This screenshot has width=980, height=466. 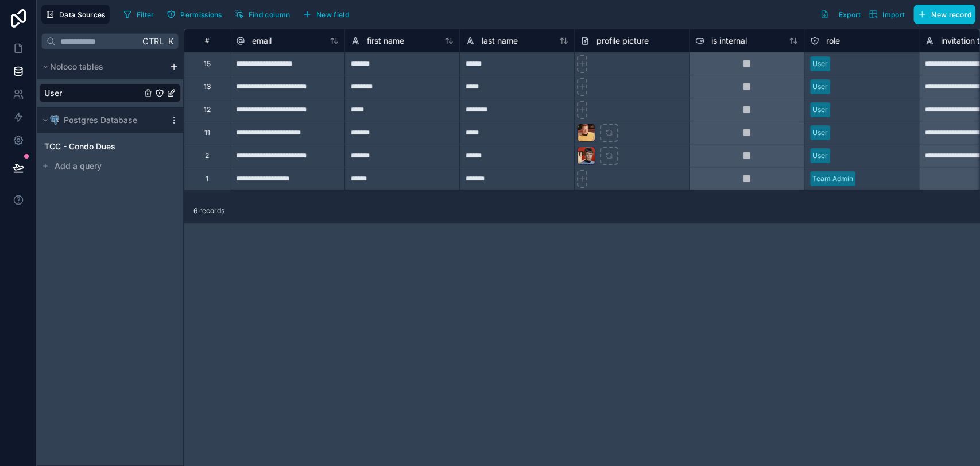 What do you see at coordinates (206, 156) in the screenshot?
I see `div: 2` at bounding box center [206, 156].